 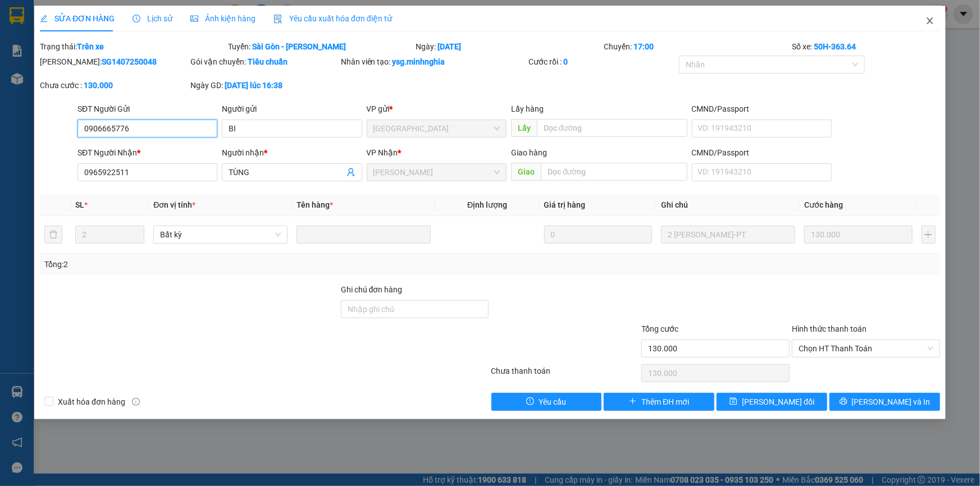 I want to click on span: Cước hàng, so click(x=823, y=205).